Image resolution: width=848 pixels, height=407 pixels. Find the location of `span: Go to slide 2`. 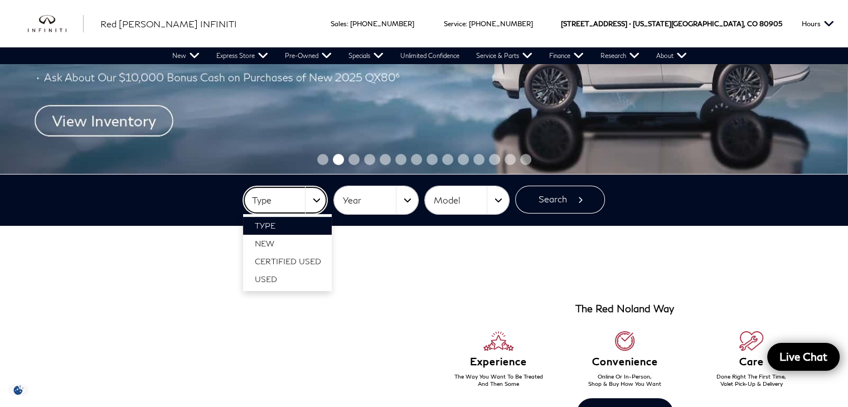

span: Go to slide 2 is located at coordinates (338, 159).